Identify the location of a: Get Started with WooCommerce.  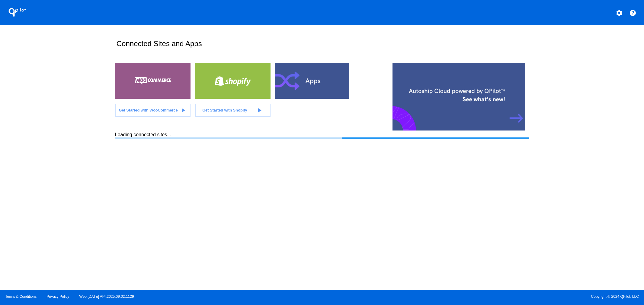
(153, 110).